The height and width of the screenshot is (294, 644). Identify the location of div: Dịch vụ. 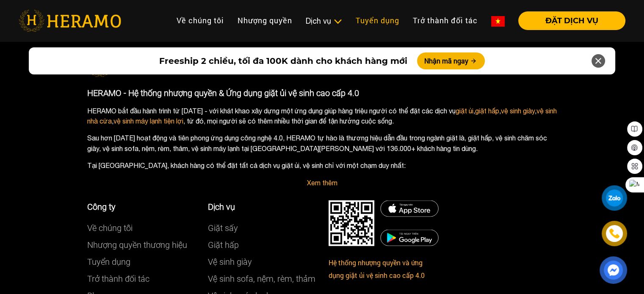
(324, 21).